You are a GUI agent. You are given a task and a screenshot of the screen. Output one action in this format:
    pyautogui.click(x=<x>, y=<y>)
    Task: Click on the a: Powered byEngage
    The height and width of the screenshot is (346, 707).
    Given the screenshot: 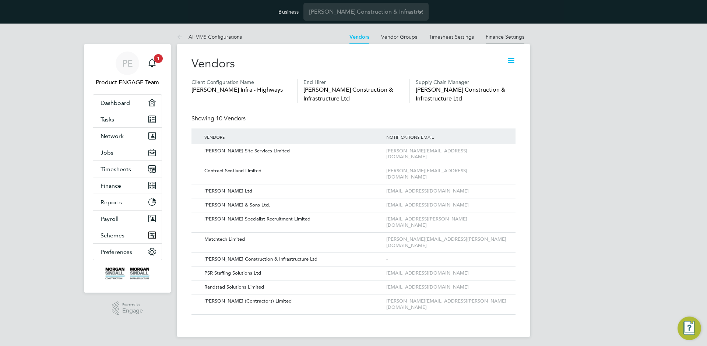 What is the action you would take?
    pyautogui.click(x=127, y=308)
    